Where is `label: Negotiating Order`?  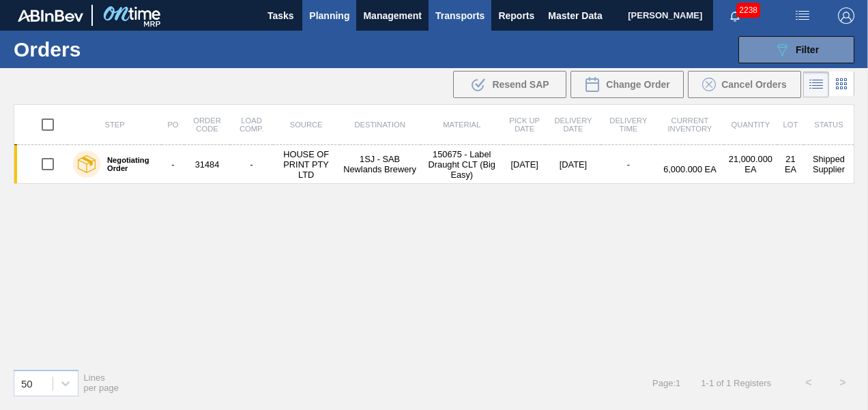
label: Negotiating Order is located at coordinates (128, 165).